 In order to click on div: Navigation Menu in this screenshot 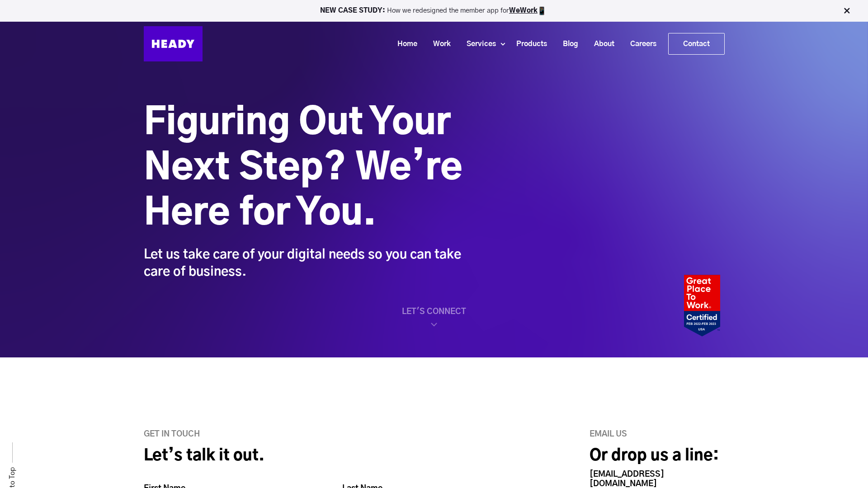, I will do `click(468, 43)`.